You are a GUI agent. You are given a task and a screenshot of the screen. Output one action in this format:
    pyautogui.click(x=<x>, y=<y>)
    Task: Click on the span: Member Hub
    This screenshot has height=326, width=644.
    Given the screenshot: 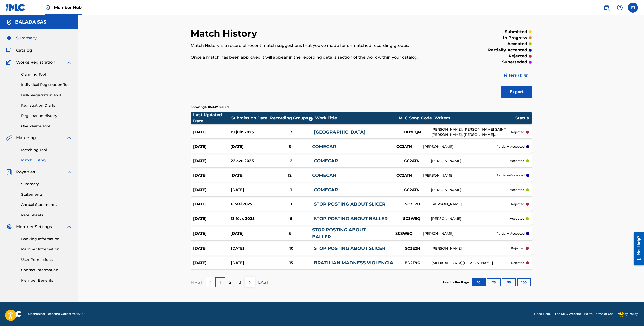 What is the action you would take?
    pyautogui.click(x=68, y=7)
    